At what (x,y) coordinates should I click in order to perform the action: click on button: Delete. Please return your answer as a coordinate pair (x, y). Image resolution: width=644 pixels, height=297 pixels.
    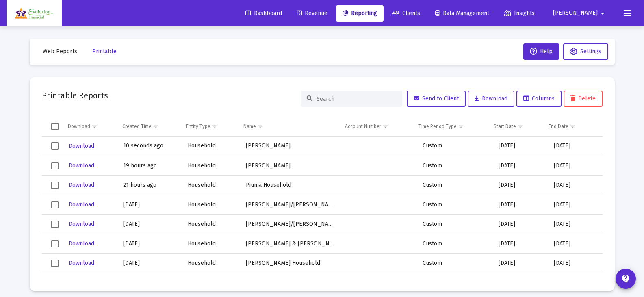
    Looking at the image, I should click on (583, 99).